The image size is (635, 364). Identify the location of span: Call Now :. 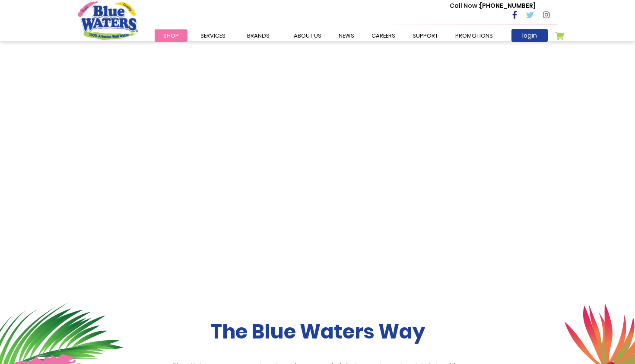
(465, 6).